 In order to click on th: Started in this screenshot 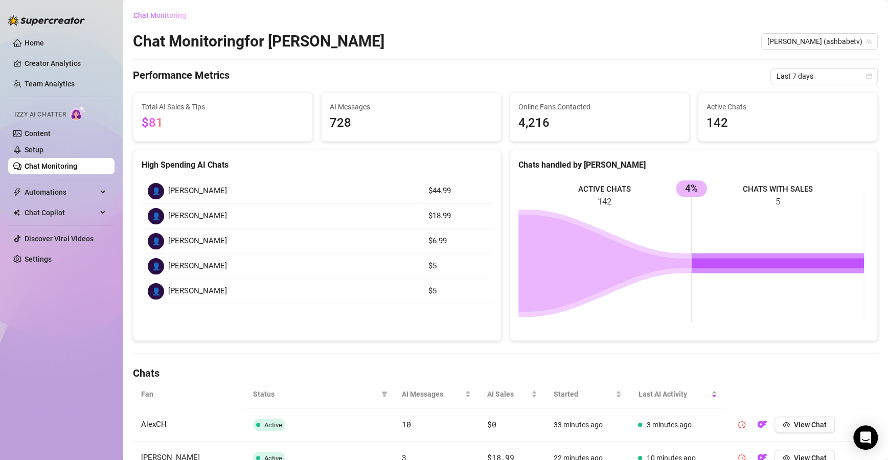, I will do `click(588, 394)`.